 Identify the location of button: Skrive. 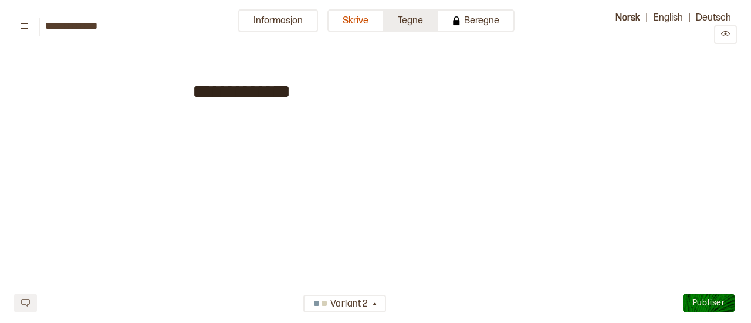
(356, 21).